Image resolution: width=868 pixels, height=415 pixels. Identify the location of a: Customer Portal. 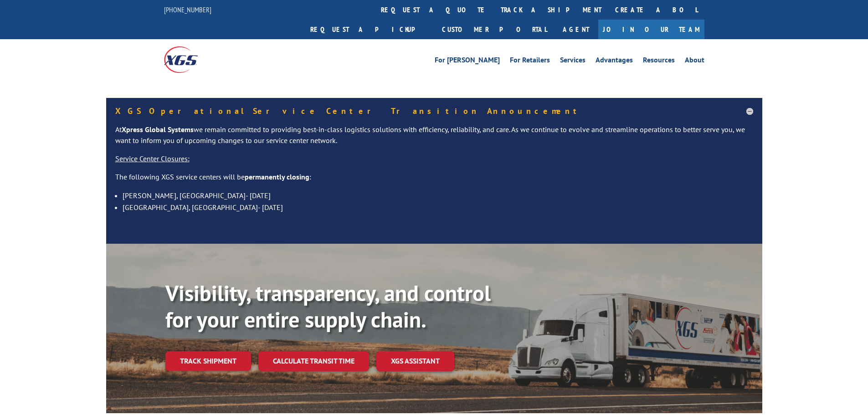
(495, 29).